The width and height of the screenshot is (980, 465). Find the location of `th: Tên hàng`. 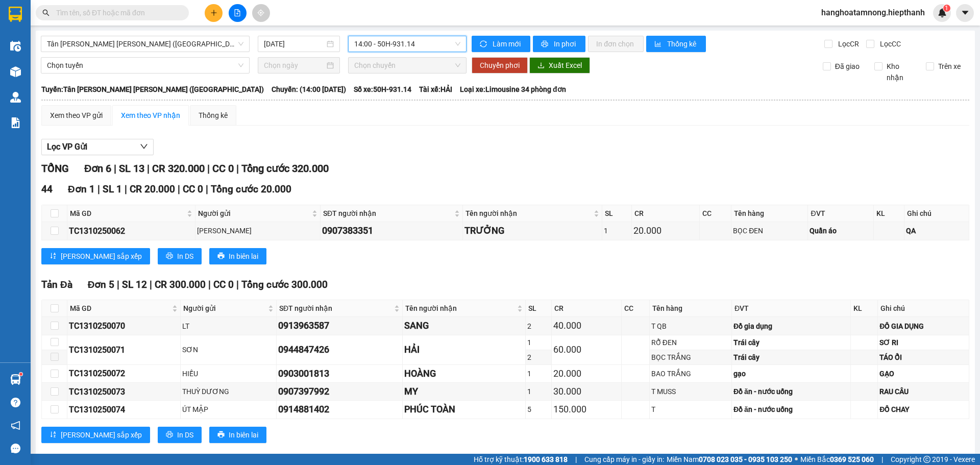

th: Tên hàng is located at coordinates (770, 213).